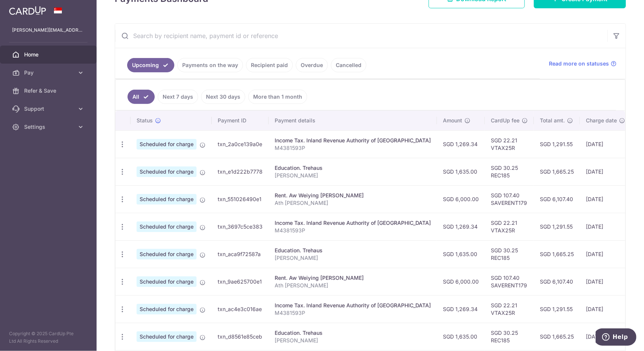 The image size is (644, 351). What do you see at coordinates (141, 97) in the screenshot?
I see `a: All` at bounding box center [141, 97].